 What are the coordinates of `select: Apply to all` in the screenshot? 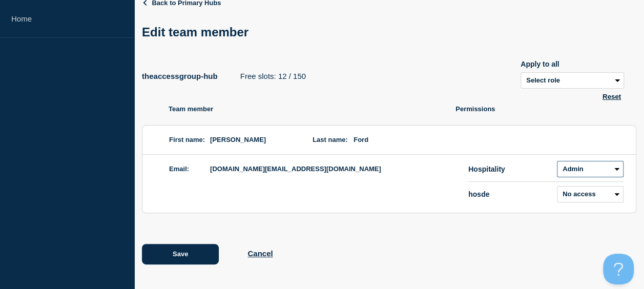 It's located at (572, 81).